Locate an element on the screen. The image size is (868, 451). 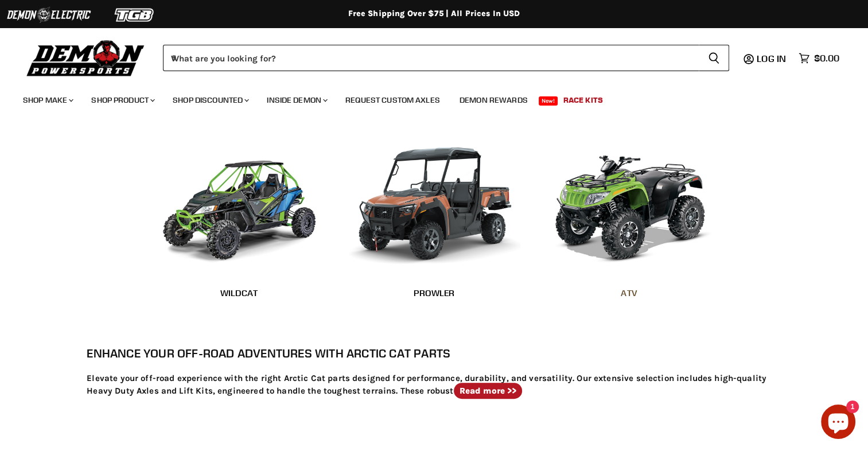
a: Shop Product is located at coordinates (122, 100).